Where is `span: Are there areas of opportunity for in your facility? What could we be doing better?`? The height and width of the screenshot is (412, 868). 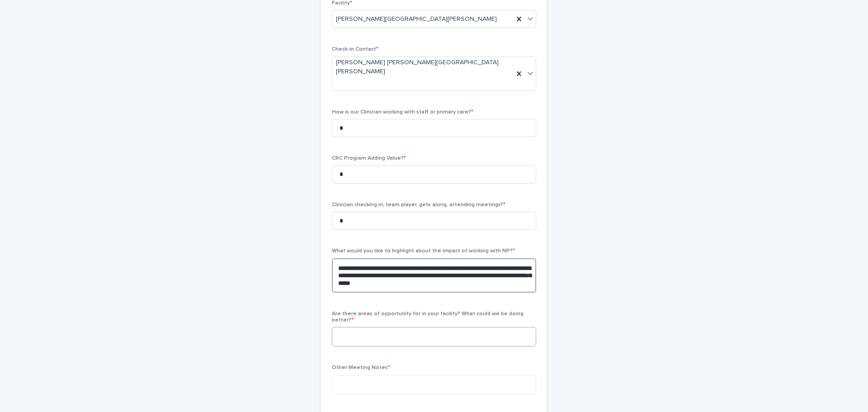
span: Are there areas of opportunity for in your facility? What could we be doing better? is located at coordinates (427, 317).